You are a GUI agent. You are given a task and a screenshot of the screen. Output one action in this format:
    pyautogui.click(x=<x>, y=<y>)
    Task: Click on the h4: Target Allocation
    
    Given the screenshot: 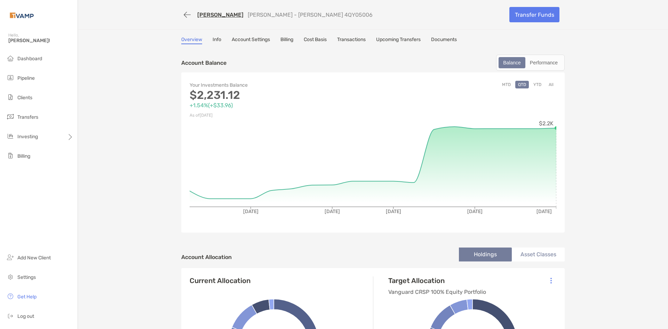 What is the action you would take?
    pyautogui.click(x=437, y=280)
    